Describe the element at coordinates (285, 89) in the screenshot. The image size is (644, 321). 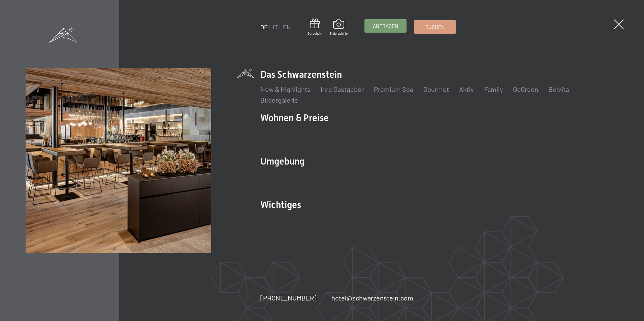
I see `a: New & Highlights` at that location.